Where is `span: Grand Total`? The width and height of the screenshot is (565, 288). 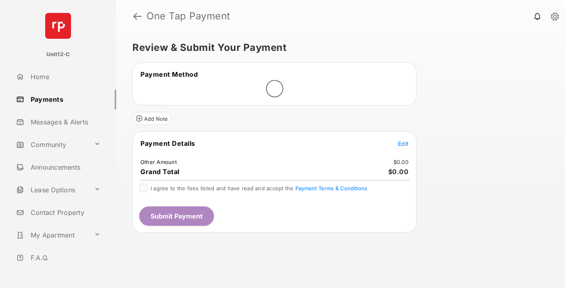 span: Grand Total is located at coordinates (160, 171).